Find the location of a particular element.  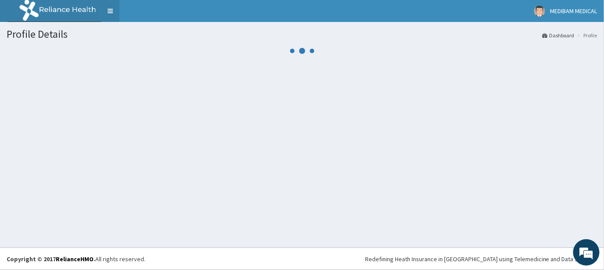

h1: Profile Details is located at coordinates (302, 34).